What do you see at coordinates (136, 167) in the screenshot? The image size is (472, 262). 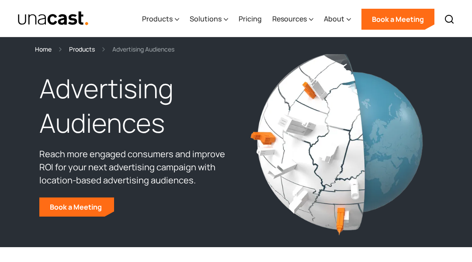 I see `p: Reach more engaged consumers and improve ROI for your next advertising campaign with location-bas...` at bounding box center [136, 167].